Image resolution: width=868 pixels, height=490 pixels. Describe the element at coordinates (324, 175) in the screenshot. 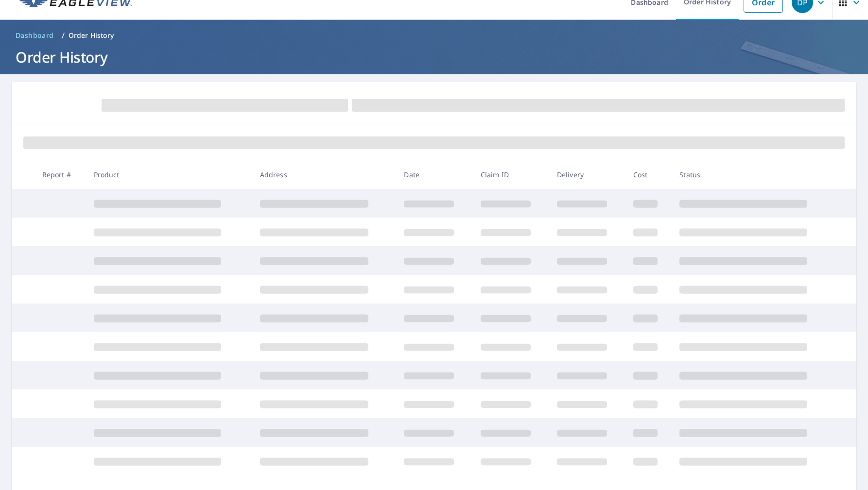

I see `th: Address` at that location.